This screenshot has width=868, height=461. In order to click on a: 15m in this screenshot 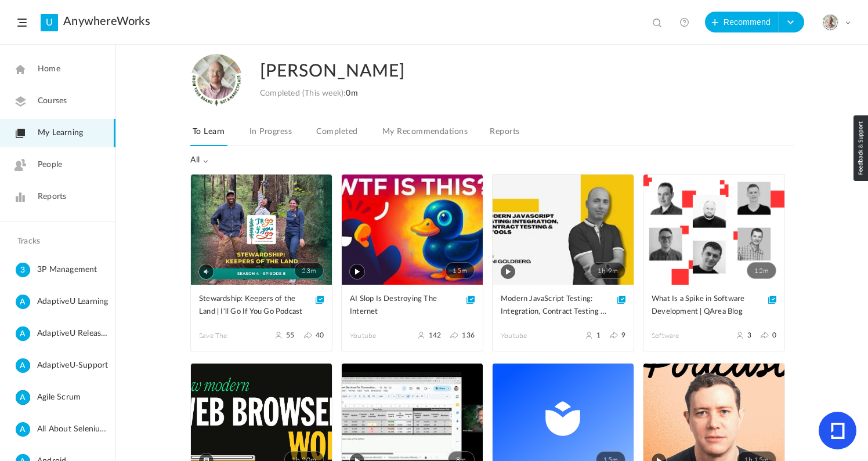, I will do `click(412, 229)`.